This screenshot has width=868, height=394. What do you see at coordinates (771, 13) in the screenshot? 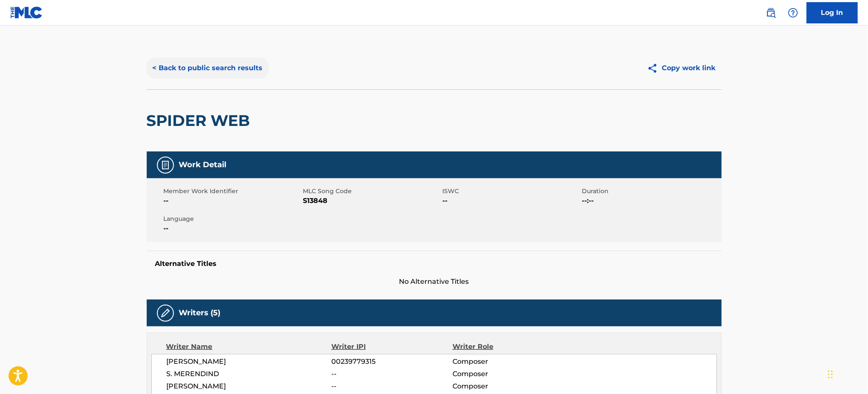
I see `img: search` at bounding box center [771, 13].